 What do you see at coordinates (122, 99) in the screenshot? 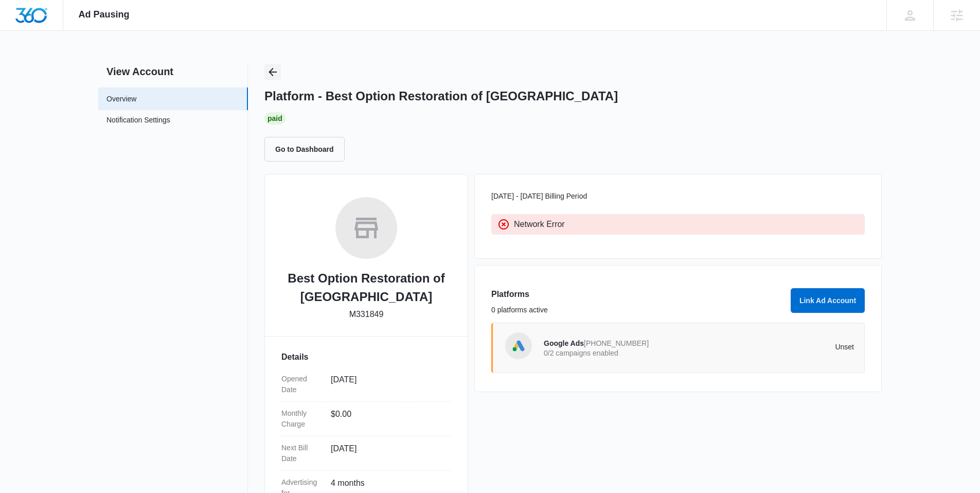
I see `a: Overview` at bounding box center [122, 99].